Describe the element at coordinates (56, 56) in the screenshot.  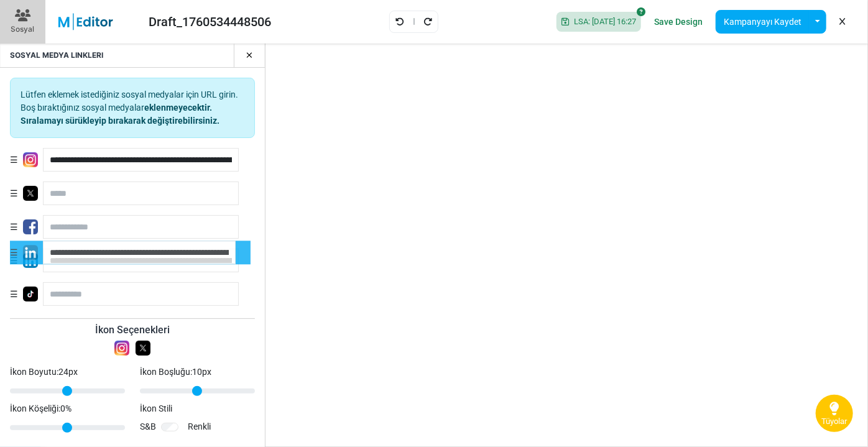
I see `h5: SOSYAL MEDYA LINKLERI` at that location.